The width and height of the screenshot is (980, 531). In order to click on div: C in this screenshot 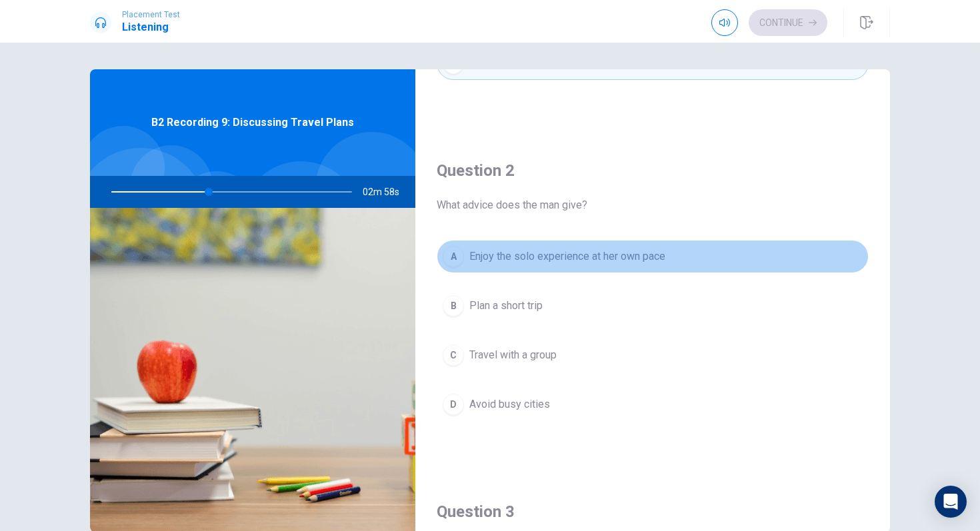, I will do `click(453, 355)`.